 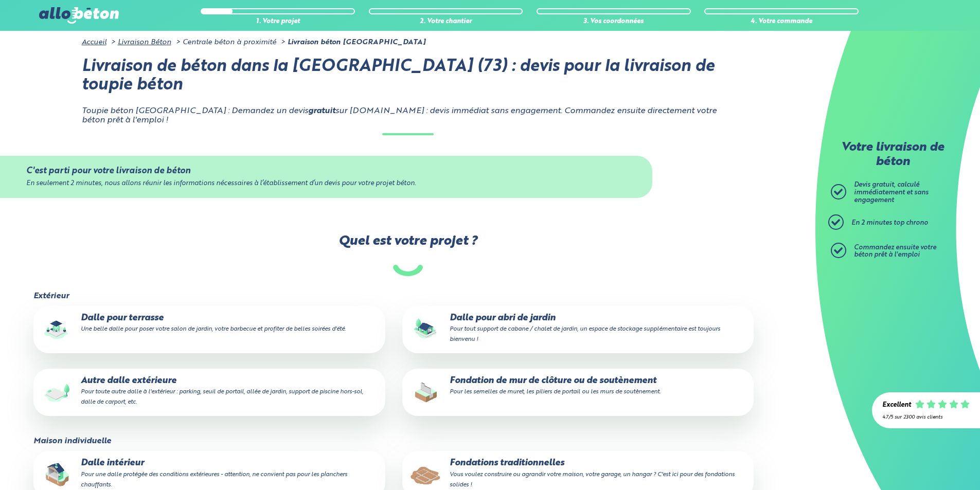 What do you see at coordinates (322, 111) in the screenshot?
I see `strong: gratuit` at bounding box center [322, 111].